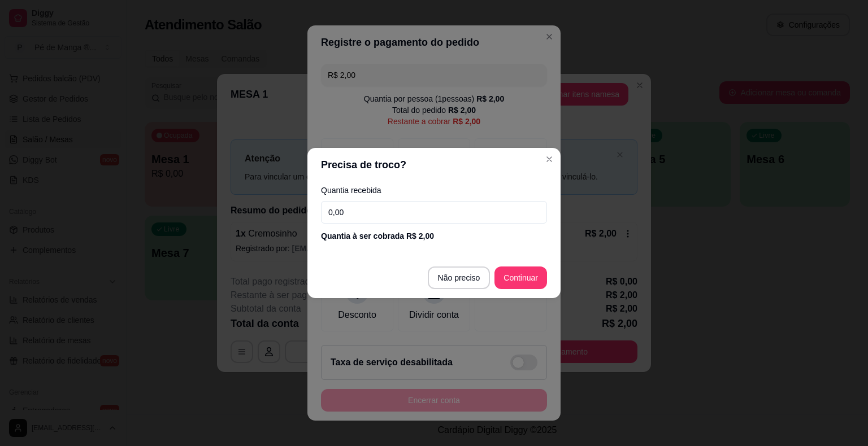 Image resolution: width=868 pixels, height=446 pixels. Describe the element at coordinates (549, 160) in the screenshot. I see `button: Close` at that location.